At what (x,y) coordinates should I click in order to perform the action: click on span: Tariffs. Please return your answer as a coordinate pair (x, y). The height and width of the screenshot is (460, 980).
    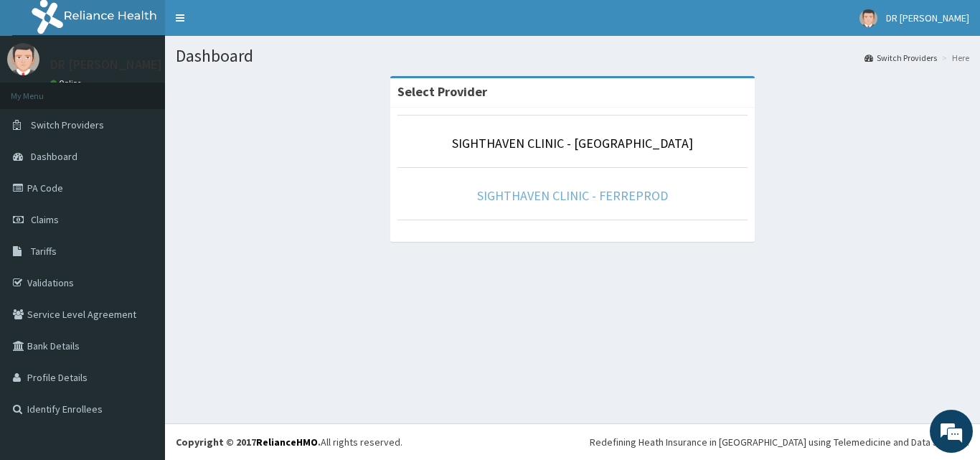
    Looking at the image, I should click on (44, 252).